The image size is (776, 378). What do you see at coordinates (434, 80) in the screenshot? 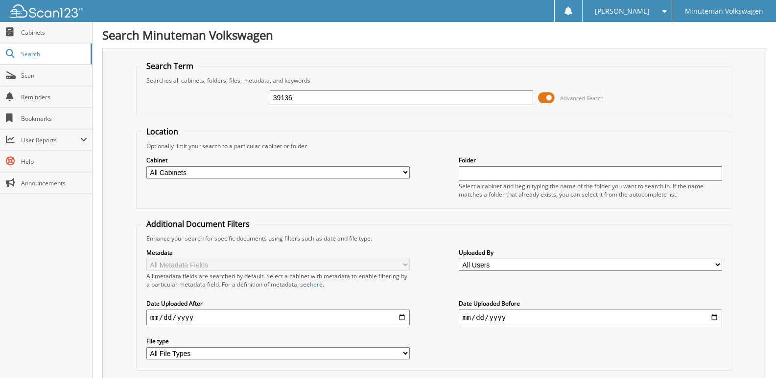
I see `div: Searches all cabinets, folders, files, metadata, and keywords` at bounding box center [434, 80].